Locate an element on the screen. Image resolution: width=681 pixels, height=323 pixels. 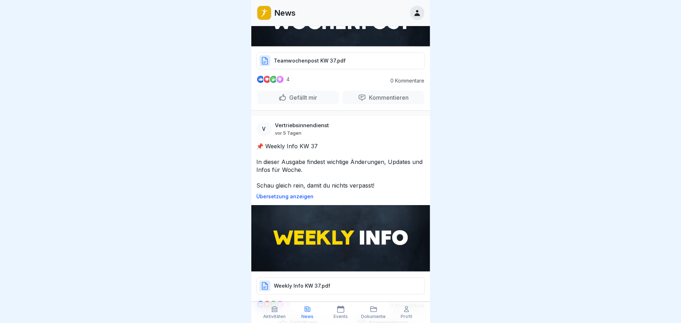
p: Vertriebsinnendienst is located at coordinates (302, 125).